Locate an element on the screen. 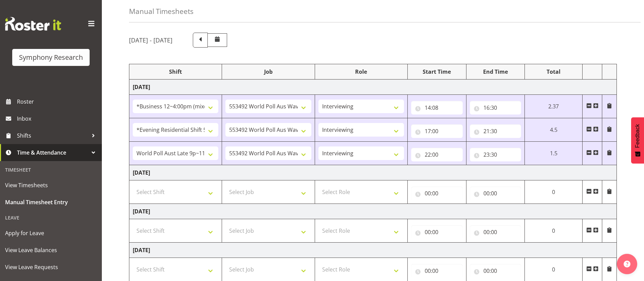  span: View Timesheets is located at coordinates (51, 185).